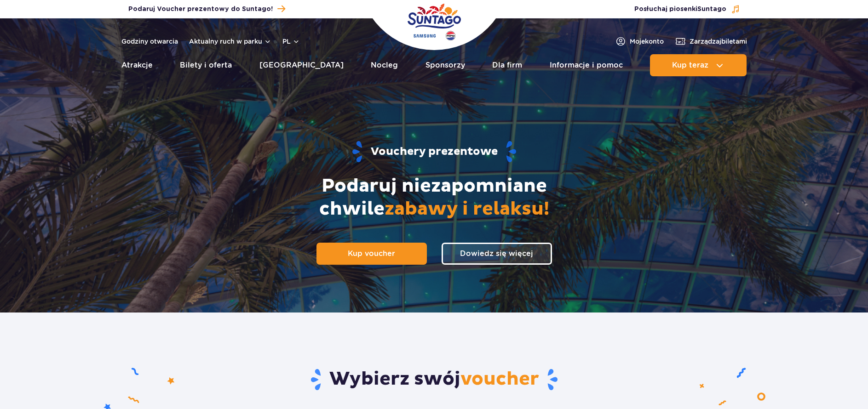 The height and width of the screenshot is (409, 868). What do you see at coordinates (680, 10) in the screenshot?
I see `span: Posłuchaj piosenki` at bounding box center [680, 10].